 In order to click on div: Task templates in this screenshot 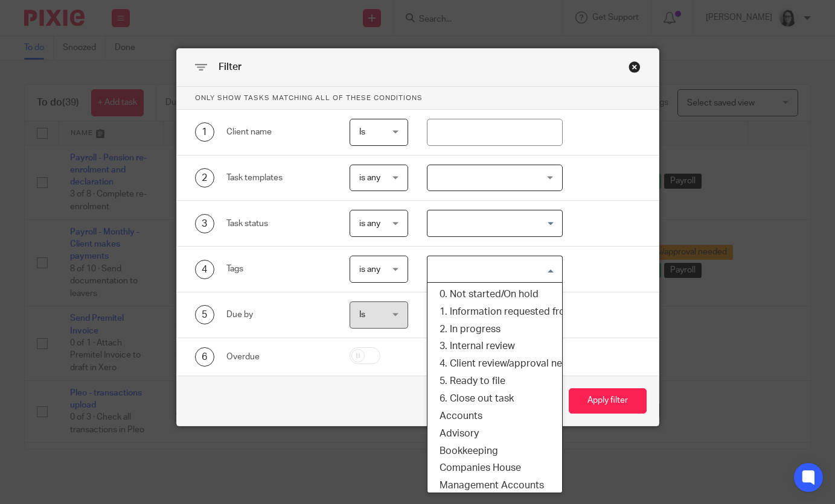, I will do `click(278, 178)`.